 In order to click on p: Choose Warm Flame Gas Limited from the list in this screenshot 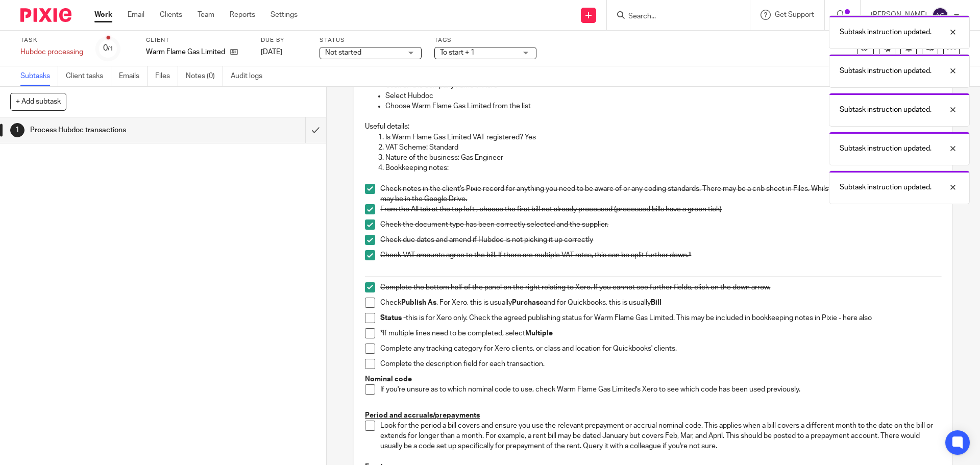, I will do `click(663, 106)`.